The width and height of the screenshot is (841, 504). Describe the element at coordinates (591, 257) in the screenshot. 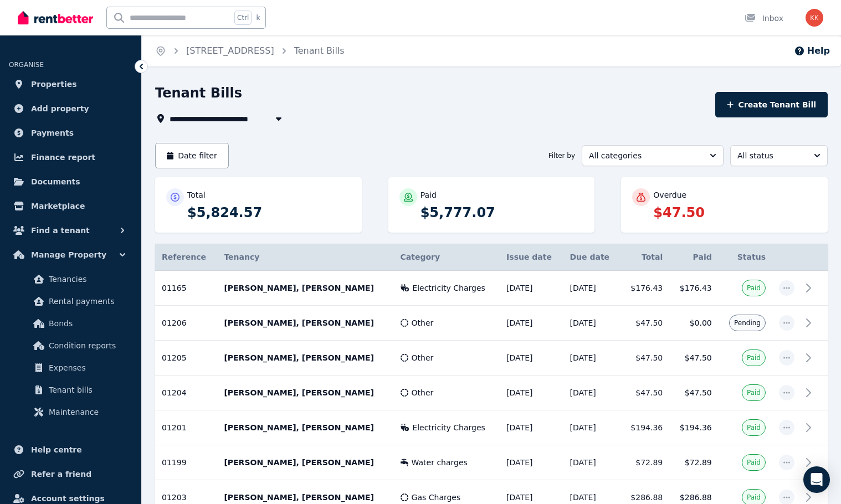

I see `th: Due date` at that location.